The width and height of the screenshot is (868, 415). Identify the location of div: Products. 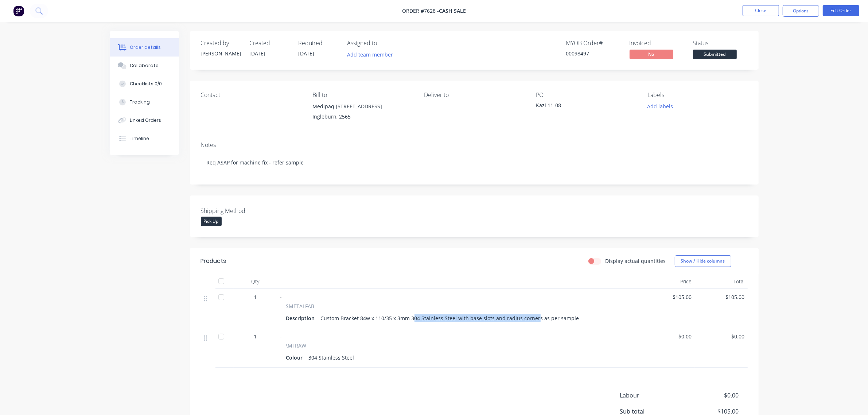
(213, 261).